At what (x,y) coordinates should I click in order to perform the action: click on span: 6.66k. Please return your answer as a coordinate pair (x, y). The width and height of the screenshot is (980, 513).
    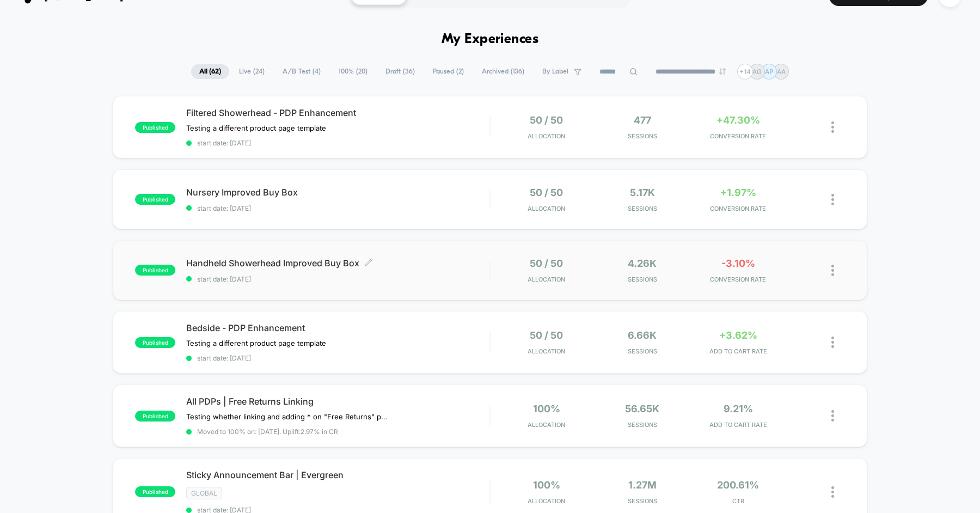
    Looking at the image, I should click on (642, 335).